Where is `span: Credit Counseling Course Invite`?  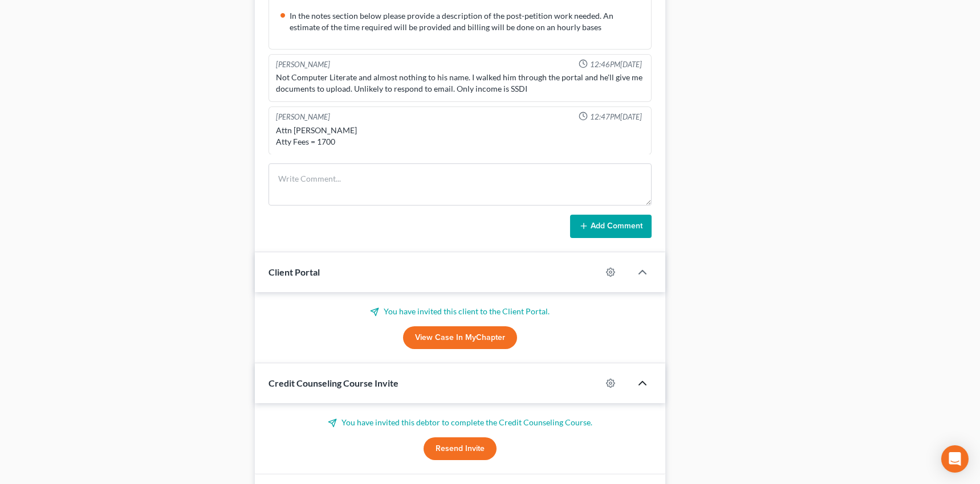
span: Credit Counseling Course Invite is located at coordinates (334, 383).